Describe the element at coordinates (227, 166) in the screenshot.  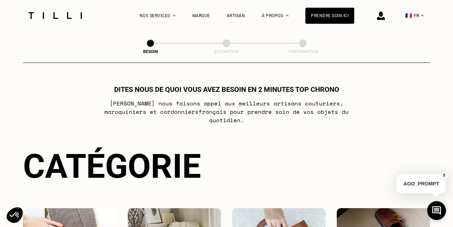
I see `div: Catégorie` at that location.